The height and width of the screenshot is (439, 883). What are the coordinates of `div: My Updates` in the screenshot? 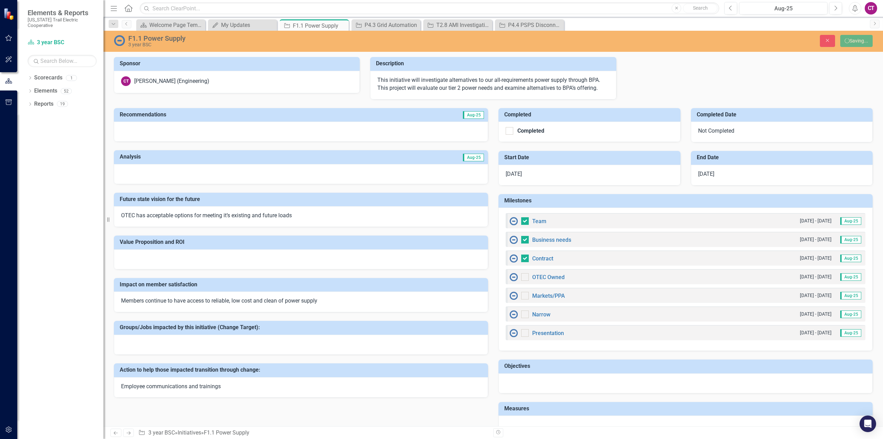 It's located at (248, 25).